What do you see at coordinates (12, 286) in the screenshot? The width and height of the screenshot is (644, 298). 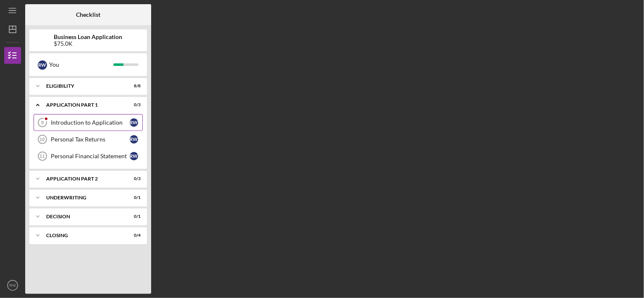 I see `button: RW` at bounding box center [12, 286].